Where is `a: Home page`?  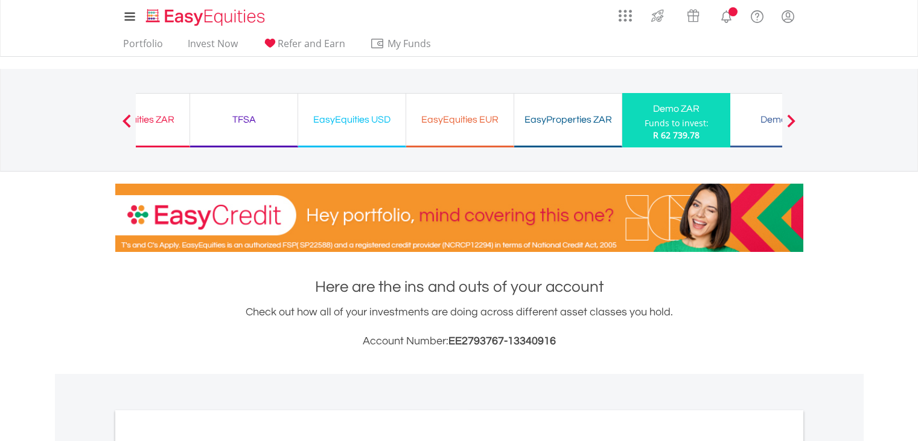
a: Home page is located at coordinates (205, 15).